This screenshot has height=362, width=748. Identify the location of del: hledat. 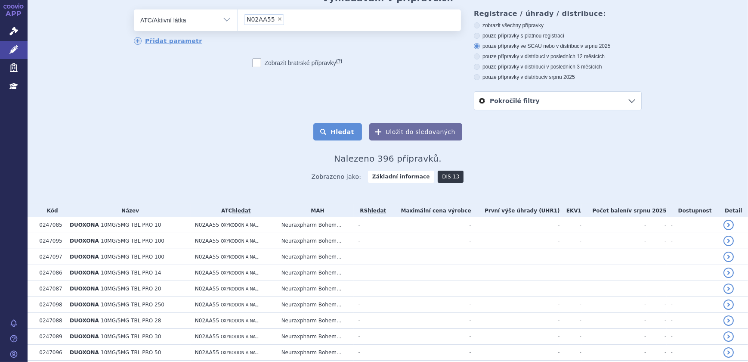
(377, 210).